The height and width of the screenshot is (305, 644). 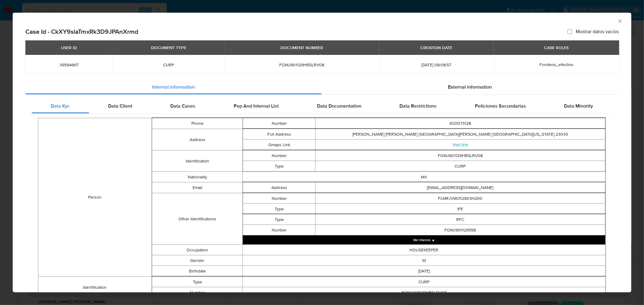 I want to click on div: USER ID, so click(x=69, y=48).